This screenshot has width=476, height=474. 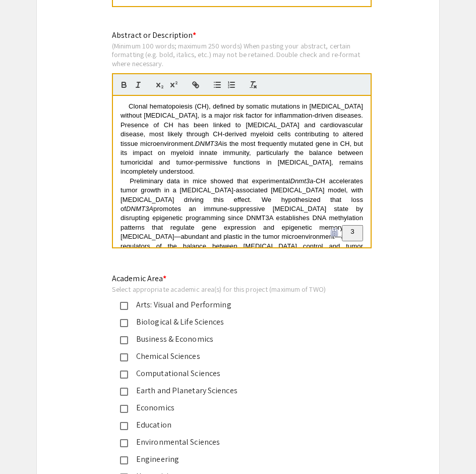 What do you see at coordinates (234, 373) in the screenshot?
I see `div: Computational Sciences` at bounding box center [234, 373].